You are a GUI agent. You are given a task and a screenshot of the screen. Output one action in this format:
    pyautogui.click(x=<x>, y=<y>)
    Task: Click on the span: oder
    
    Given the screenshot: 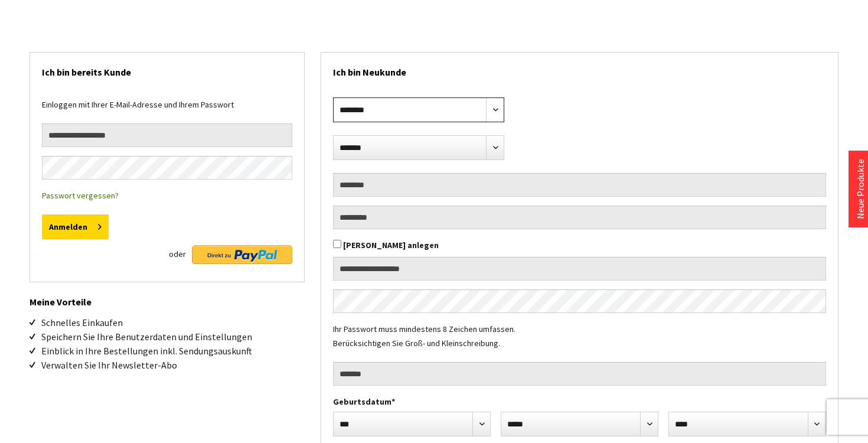 What is the action you would take?
    pyautogui.click(x=177, y=254)
    